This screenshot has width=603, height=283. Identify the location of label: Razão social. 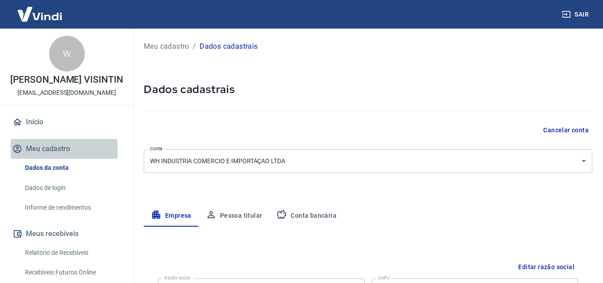
(177, 277).